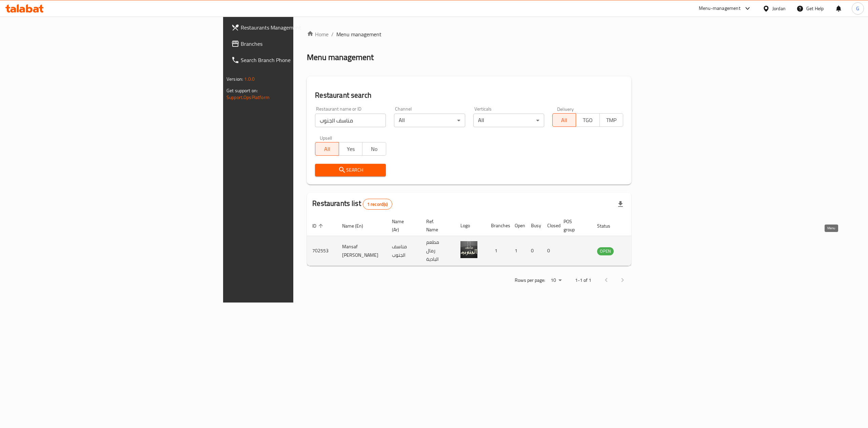 The height and width of the screenshot is (428, 868). I want to click on th: Action, so click(639, 225).